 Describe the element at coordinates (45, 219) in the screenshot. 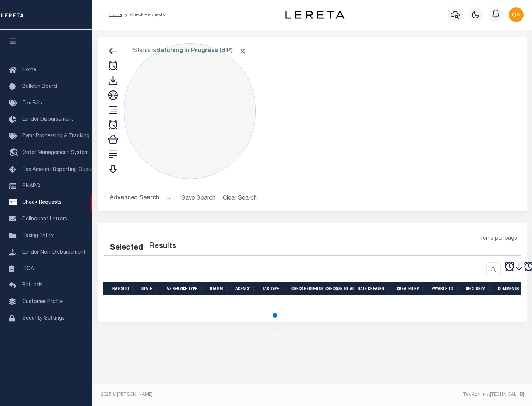

I see `span: Delinquent Letters` at that location.